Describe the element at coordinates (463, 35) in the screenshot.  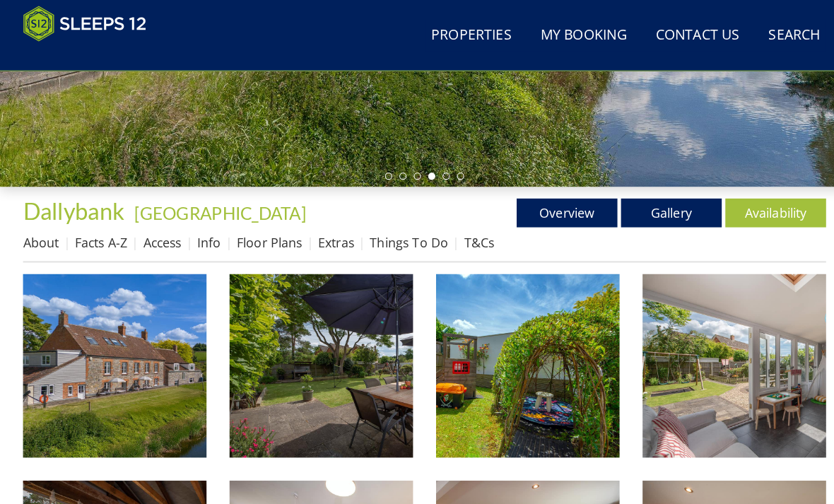
I see `a: Properties` at that location.